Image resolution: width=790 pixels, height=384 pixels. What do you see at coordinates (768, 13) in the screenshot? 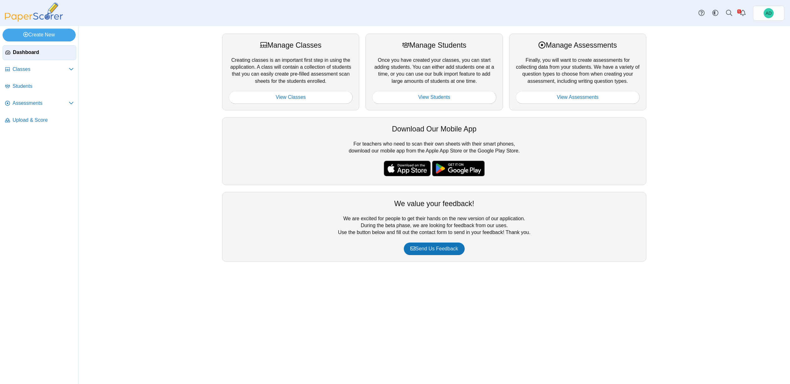
I see `span: Andrew Doust` at bounding box center [768, 13].